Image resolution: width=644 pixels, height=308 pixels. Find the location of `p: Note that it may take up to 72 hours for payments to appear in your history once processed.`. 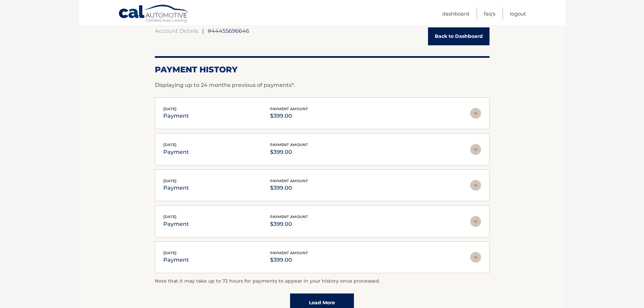

p: Note that it may take up to 72 hours for payments to appear in your history once processed. is located at coordinates (322, 281).